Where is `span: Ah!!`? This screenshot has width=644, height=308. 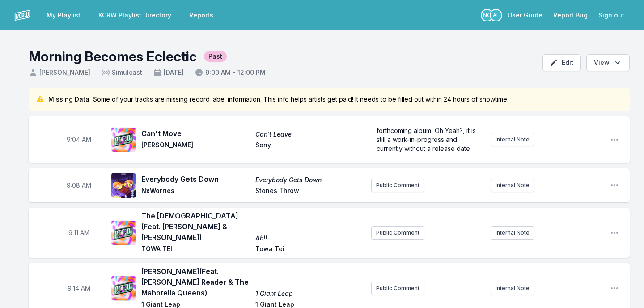
span: Ah!! is located at coordinates (309, 238).